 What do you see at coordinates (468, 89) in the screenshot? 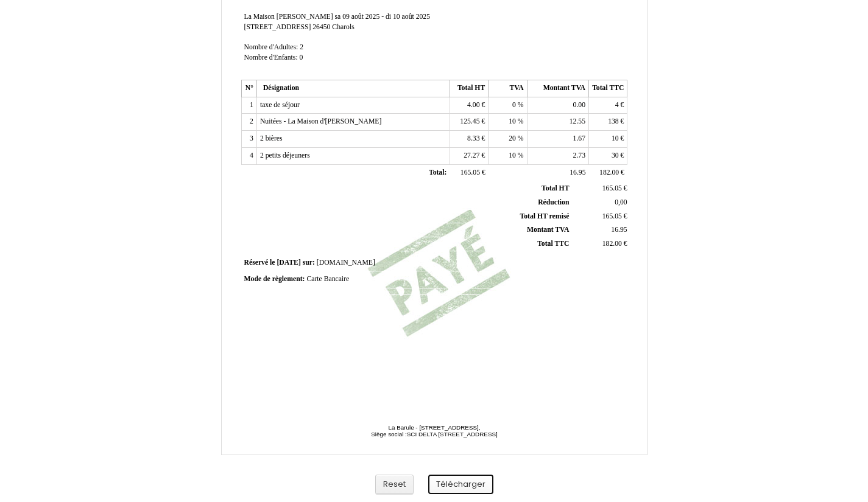
I see `th: Total HT` at bounding box center [468, 89].